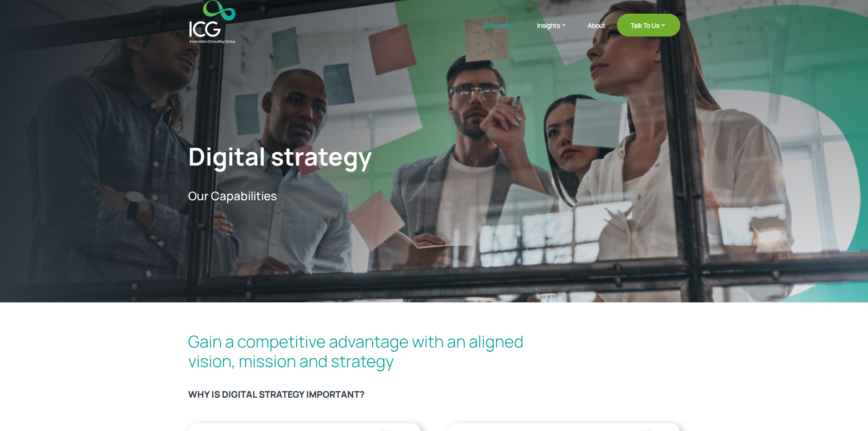 The image size is (868, 431). What do you see at coordinates (434, 397) in the screenshot?
I see `h3: WHY IS DIGITAL STRATEGY IMPORTANT?` at bounding box center [434, 397].